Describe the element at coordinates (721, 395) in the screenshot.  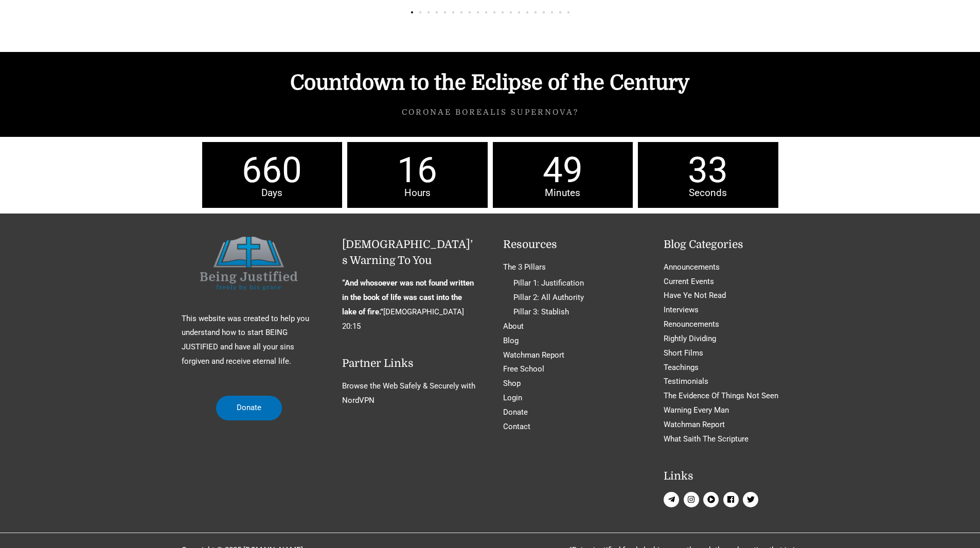
I see `a: The Evidence Of Things Not Seen` at that location.